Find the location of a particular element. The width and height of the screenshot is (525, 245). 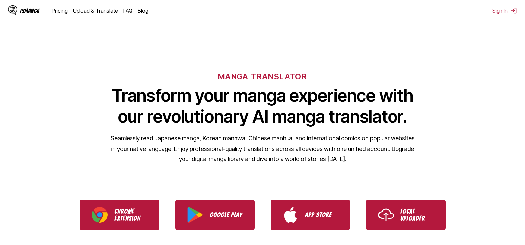

a: Download IsManga from Google Play is located at coordinates (215, 215).